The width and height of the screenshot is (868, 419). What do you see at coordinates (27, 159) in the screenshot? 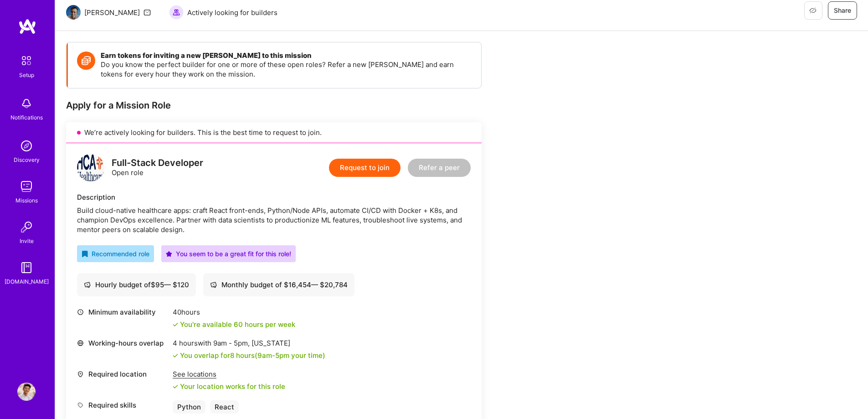
I see `div: Discovery` at bounding box center [27, 159].